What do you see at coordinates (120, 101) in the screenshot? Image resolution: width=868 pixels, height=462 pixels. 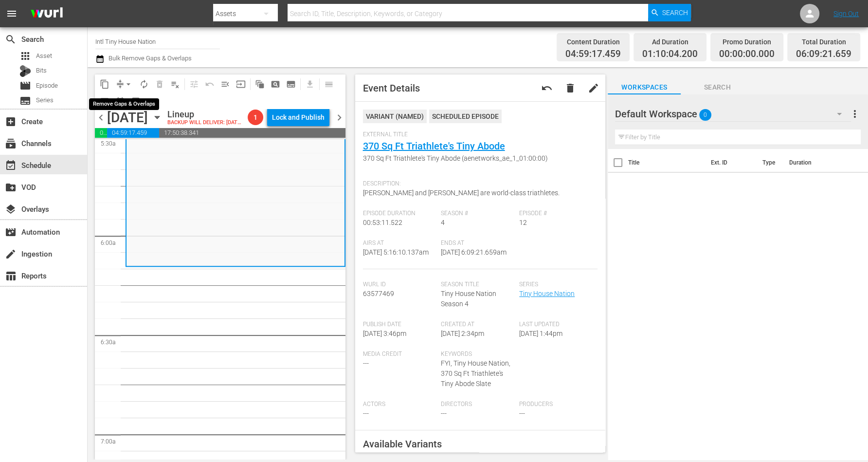 I see `span: date_range_outlined` at bounding box center [120, 101].